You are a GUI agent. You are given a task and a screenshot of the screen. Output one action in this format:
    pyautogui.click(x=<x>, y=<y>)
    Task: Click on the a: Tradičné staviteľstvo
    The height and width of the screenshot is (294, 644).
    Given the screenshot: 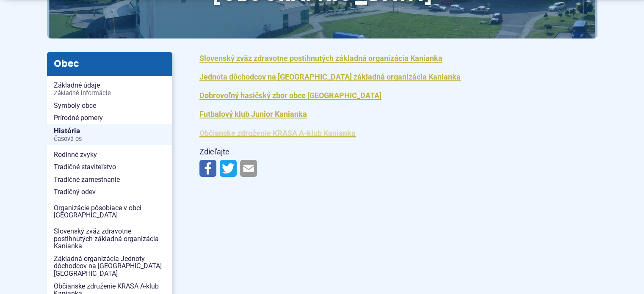 What is the action you would take?
    pyautogui.click(x=110, y=167)
    